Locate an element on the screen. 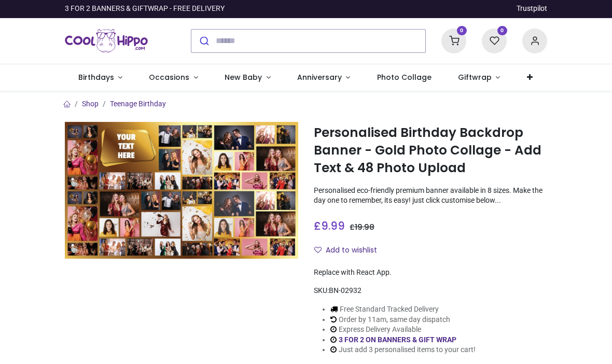 Image resolution: width=612 pixels, height=364 pixels. span: Photo Collage is located at coordinates (404, 77).